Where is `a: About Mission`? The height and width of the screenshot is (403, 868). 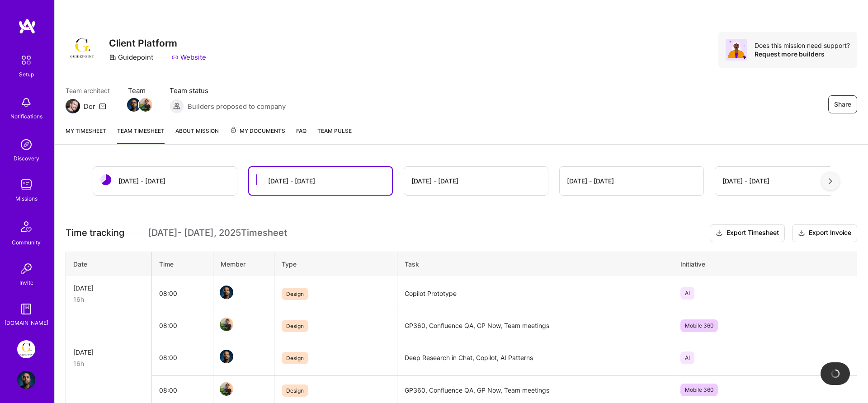
a: About Mission is located at coordinates (197, 135).